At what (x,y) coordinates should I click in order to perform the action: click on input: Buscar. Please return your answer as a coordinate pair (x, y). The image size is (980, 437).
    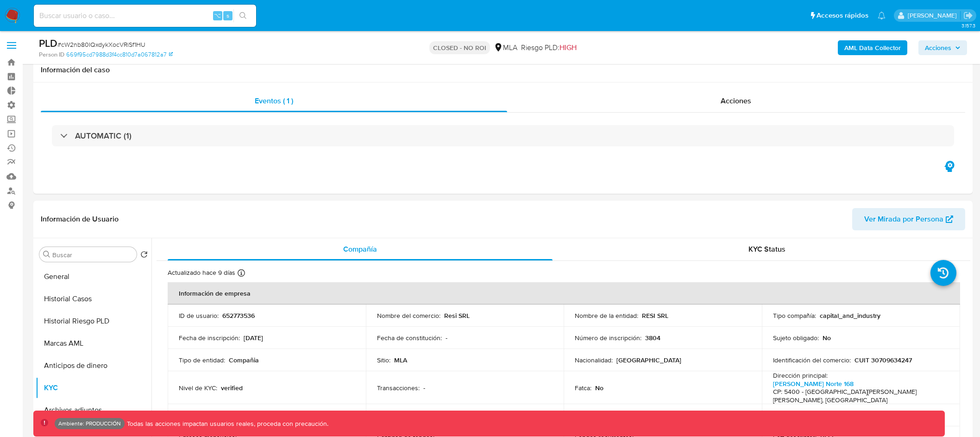
    Looking at the image, I should click on (92, 255).